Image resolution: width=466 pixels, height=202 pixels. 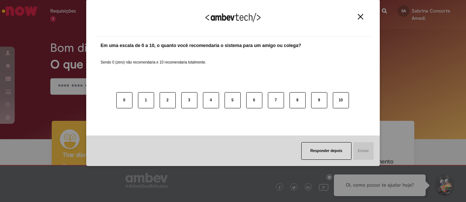 What do you see at coordinates (360, 17) in the screenshot?
I see `button: Close` at bounding box center [360, 17].